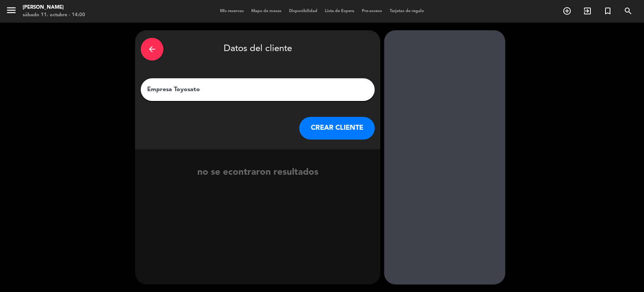  What do you see at coordinates (257, 172) in the screenshot?
I see `div: no se econtraron resultados` at bounding box center [257, 172].